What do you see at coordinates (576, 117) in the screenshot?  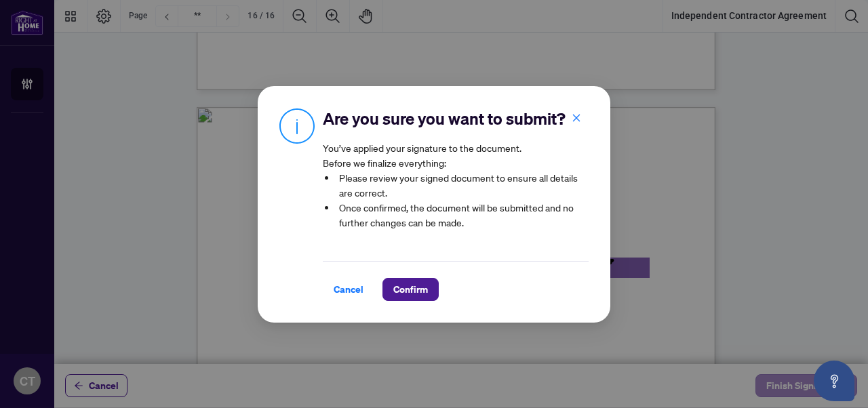 I see `span: close` at bounding box center [576, 117].